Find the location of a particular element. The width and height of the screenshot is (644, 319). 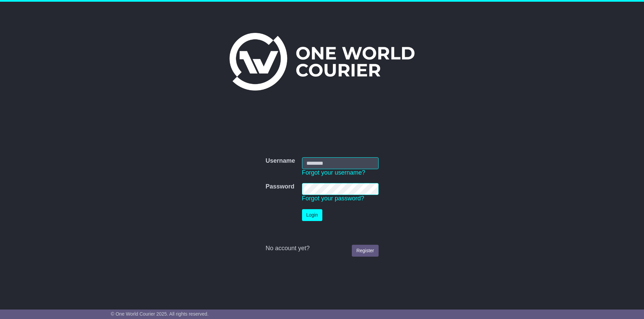

img: One World is located at coordinates (322, 61).